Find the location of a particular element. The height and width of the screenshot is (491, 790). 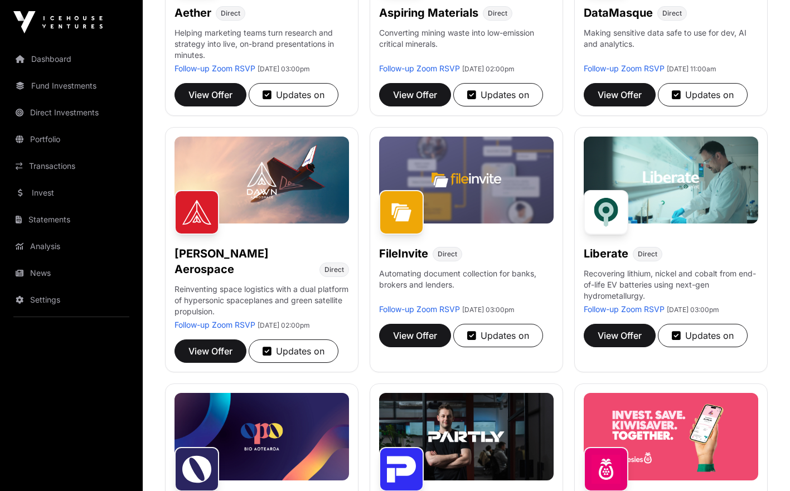

p: Making sensitive data safe to use for dev, AI and analytics. is located at coordinates (670, 45).